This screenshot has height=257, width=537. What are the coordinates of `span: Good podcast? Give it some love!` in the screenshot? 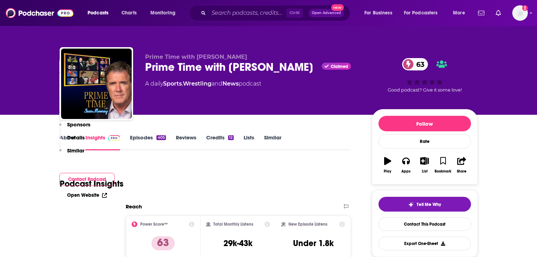 It's located at (424, 90).